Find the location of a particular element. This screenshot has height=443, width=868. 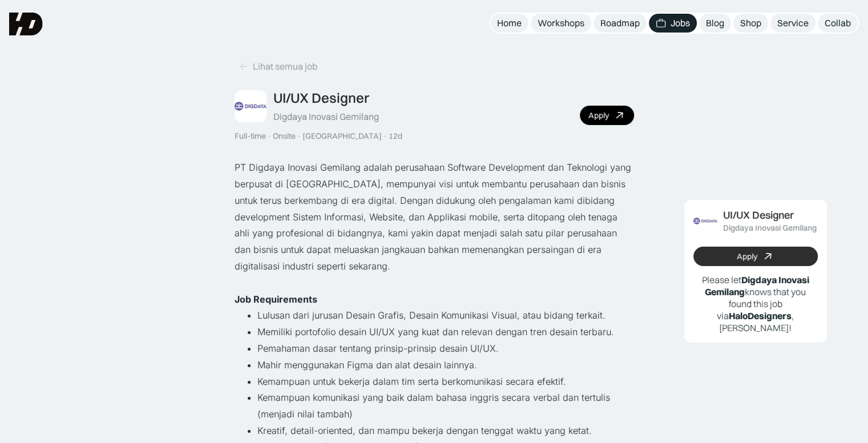

li: Lulusan dari jurusan Desain Grafis, Desain Komunikasi Visual, atau bidang terkait. is located at coordinates (445, 315).